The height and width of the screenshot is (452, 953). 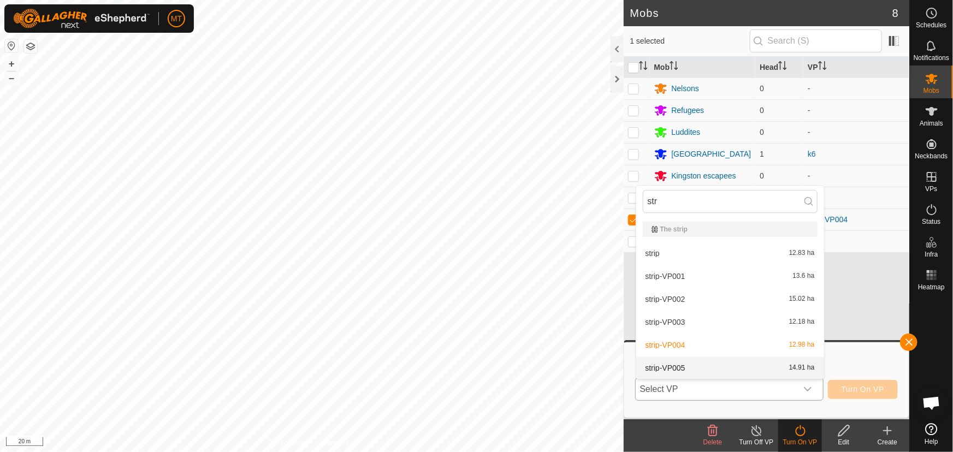 What do you see at coordinates (931, 254) in the screenshot?
I see `span: Infra` at bounding box center [931, 254].